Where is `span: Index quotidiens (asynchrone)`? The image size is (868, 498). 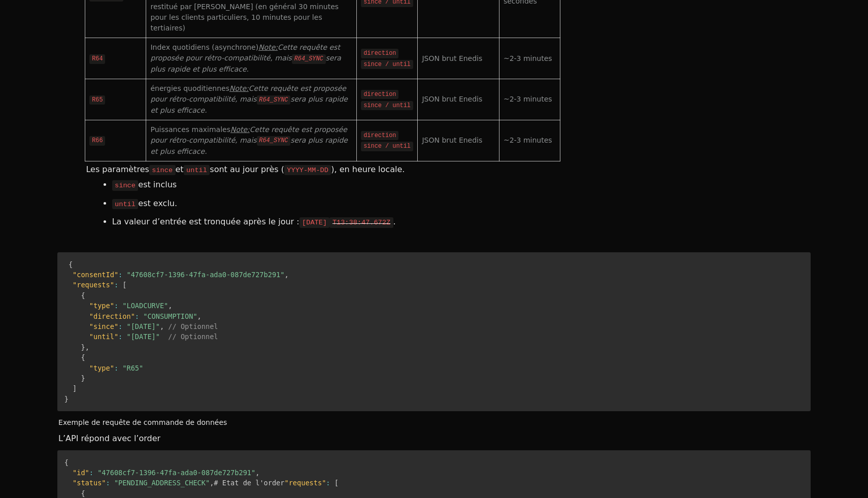 span: Index quotidiens (asynchrone) is located at coordinates (204, 48).